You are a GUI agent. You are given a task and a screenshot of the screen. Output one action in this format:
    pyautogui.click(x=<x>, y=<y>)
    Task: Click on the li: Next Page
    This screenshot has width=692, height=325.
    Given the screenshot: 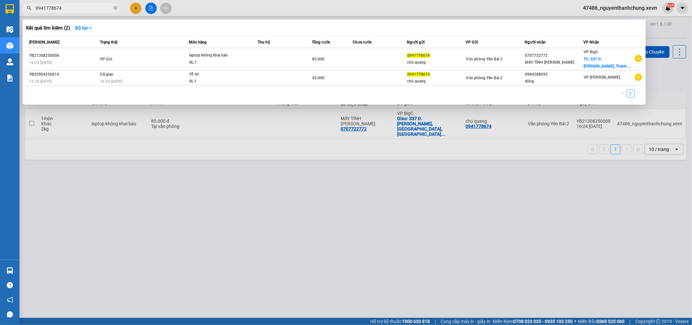 What is the action you would take?
    pyautogui.click(x=638, y=93)
    